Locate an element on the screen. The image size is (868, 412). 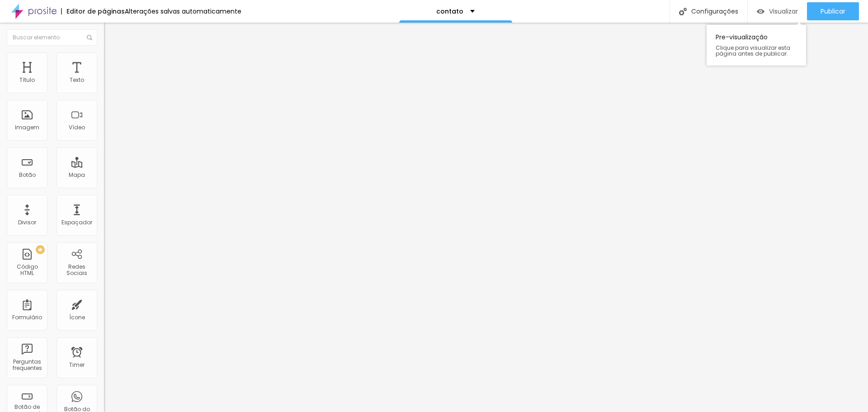
span: Publicar is located at coordinates (833, 11).